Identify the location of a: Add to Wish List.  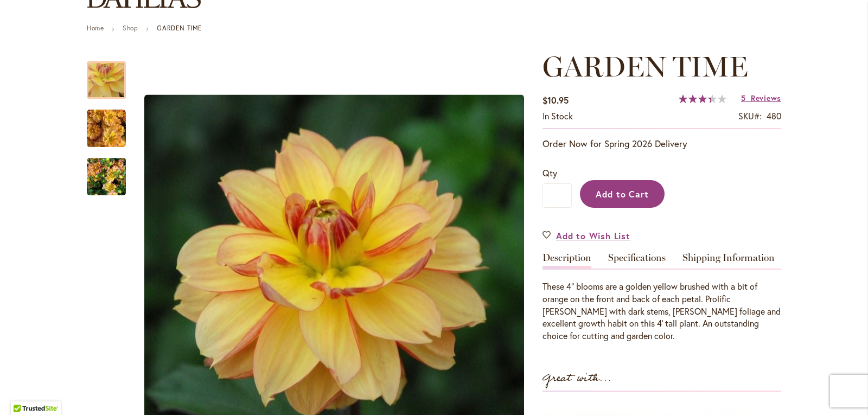
(587, 235).